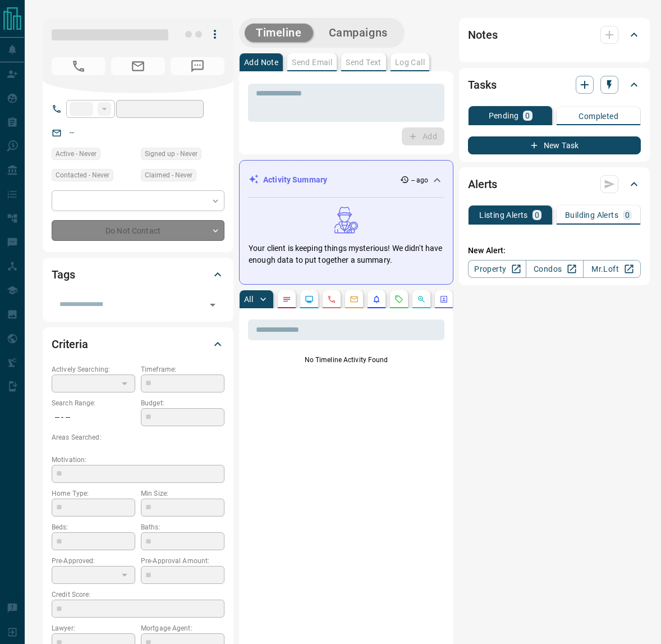 The height and width of the screenshot is (644, 661). What do you see at coordinates (503, 215) in the screenshot?
I see `p: Listing Alerts` at bounding box center [503, 215].